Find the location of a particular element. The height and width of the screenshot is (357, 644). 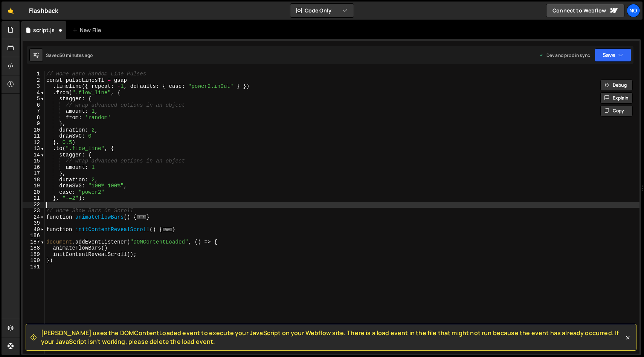

button: Explain is located at coordinates (617, 98).